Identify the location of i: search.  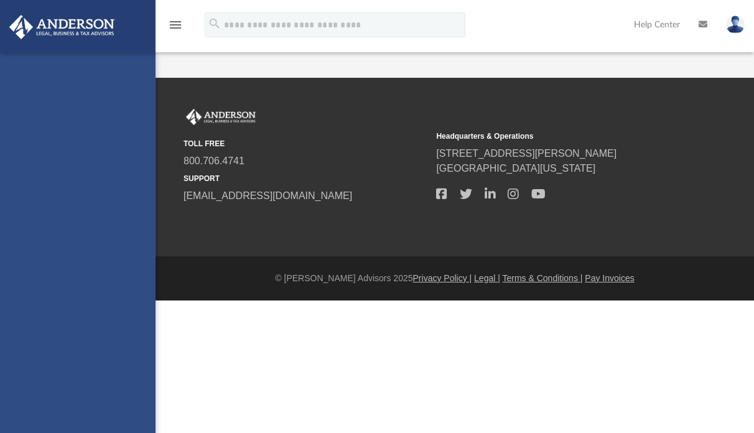
(215, 24).